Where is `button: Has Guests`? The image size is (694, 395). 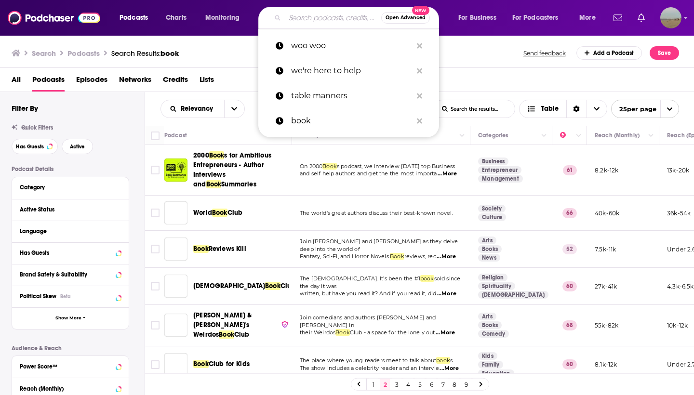 button: Has Guests is located at coordinates (35, 147).